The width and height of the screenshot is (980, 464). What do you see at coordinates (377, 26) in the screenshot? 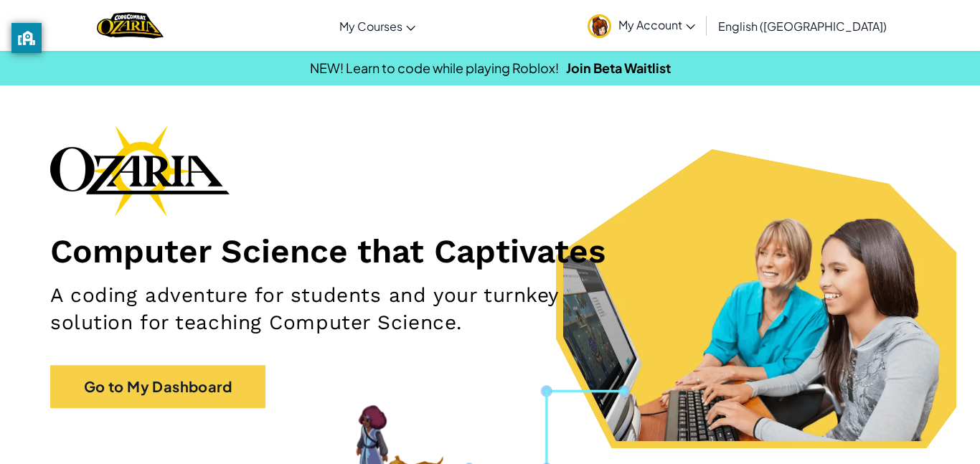
I see `a: My Courses` at bounding box center [377, 26].